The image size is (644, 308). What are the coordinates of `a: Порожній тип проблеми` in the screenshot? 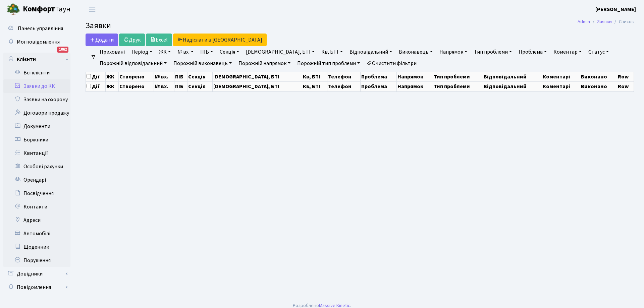 It's located at (329, 64).